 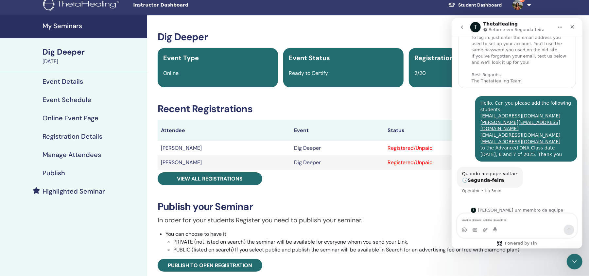 What do you see at coordinates (93, 52) in the screenshot?
I see `div: Dig Deeper` at bounding box center [93, 52].